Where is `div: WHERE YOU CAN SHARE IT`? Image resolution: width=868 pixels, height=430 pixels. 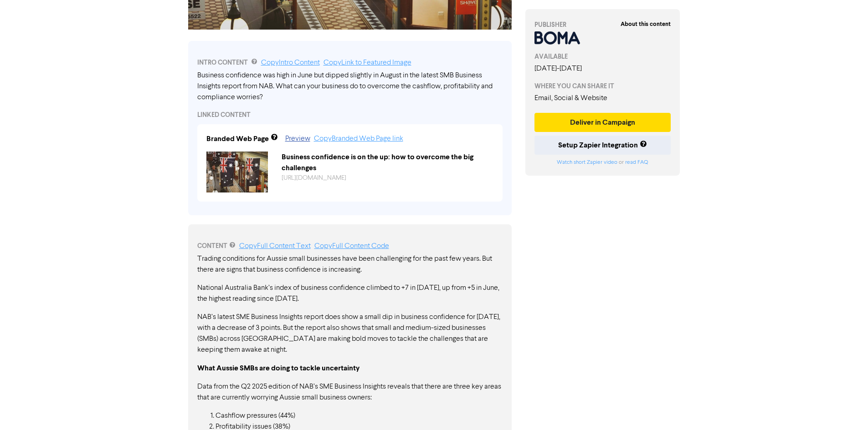 div: WHERE YOU CAN SHARE IT is located at coordinates (603, 86).